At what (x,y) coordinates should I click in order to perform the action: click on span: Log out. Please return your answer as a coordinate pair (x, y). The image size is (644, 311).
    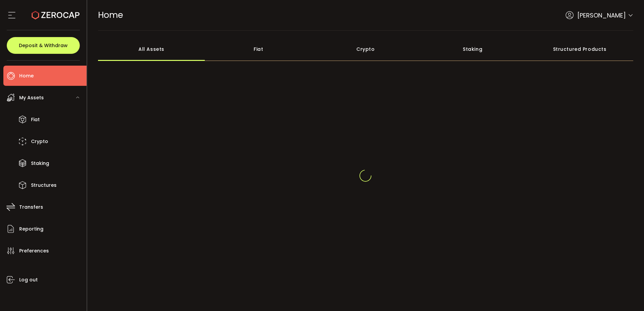
    Looking at the image, I should click on (28, 279).